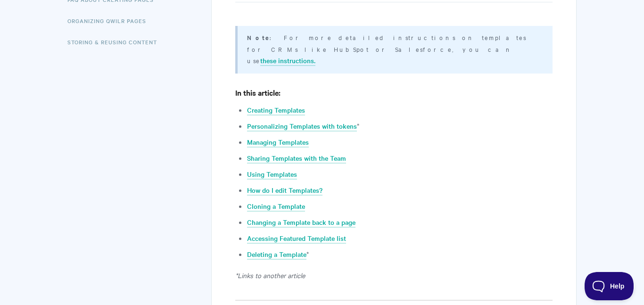 This screenshot has width=644, height=305. What do you see at coordinates (394, 48) in the screenshot?
I see `p: : For more detailed instructions on templates for CRMs like HubSpot or Salesforce, you can use` at bounding box center [394, 48].